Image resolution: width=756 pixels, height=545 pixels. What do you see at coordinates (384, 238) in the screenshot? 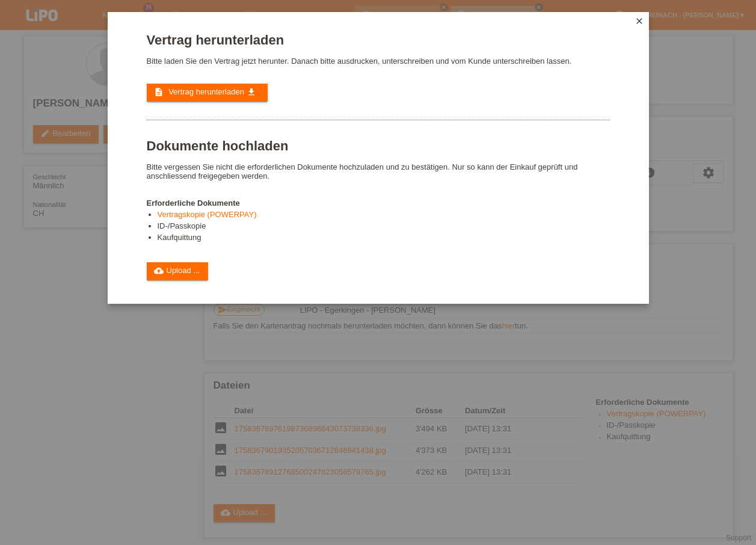
I see `li: Kaufquittung` at bounding box center [384, 238].